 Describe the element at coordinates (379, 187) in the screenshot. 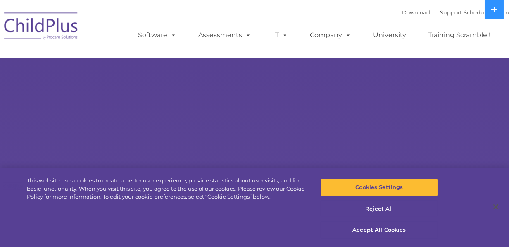

I see `button: Cookies Settings` at that location.